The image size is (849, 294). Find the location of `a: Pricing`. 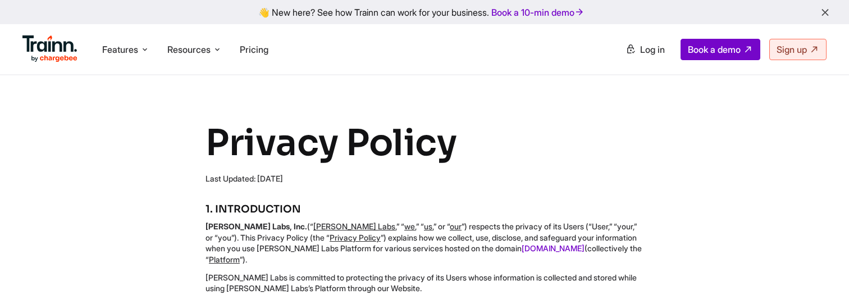

a: Pricing is located at coordinates (254, 49).